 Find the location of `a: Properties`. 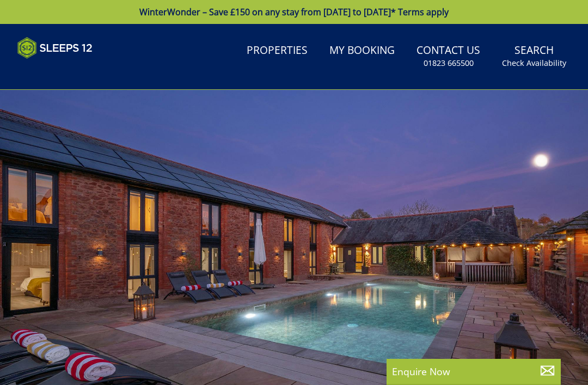

a: Properties is located at coordinates (277, 50).